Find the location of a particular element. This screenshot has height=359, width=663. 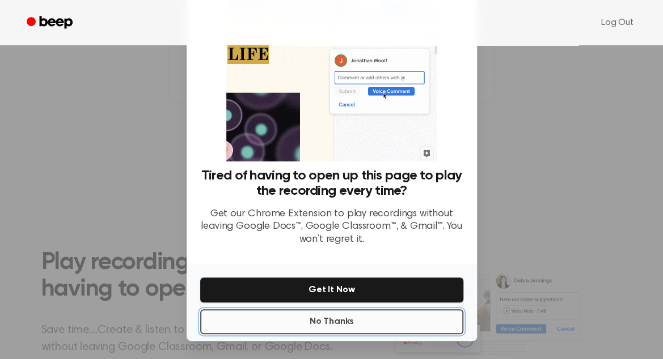

button: Get It Now is located at coordinates (332, 290).